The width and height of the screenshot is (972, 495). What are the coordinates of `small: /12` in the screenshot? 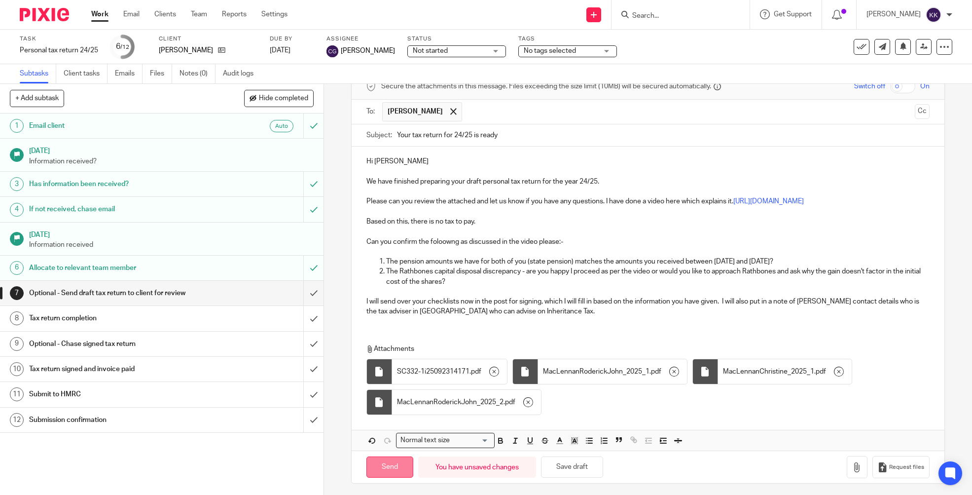 It's located at (125, 47).